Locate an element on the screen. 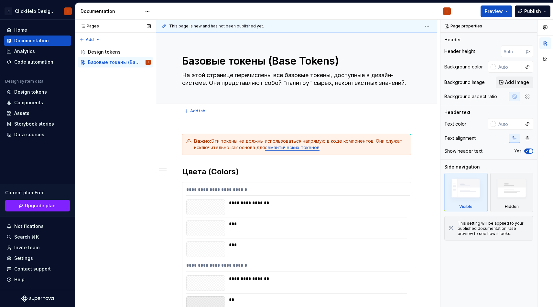 Image resolution: width=553 pixels, height=307 pixels. div: Text color is located at coordinates (455, 124).